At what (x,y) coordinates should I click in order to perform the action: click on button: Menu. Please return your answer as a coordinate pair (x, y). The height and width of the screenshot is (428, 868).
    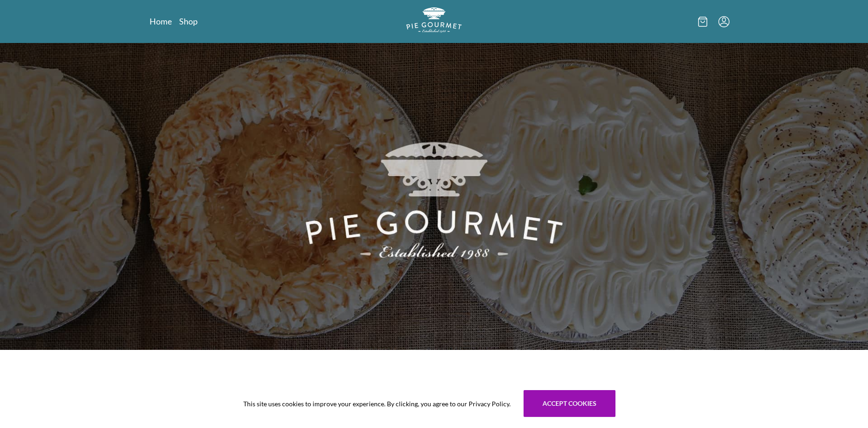
    Looking at the image, I should click on (724, 22).